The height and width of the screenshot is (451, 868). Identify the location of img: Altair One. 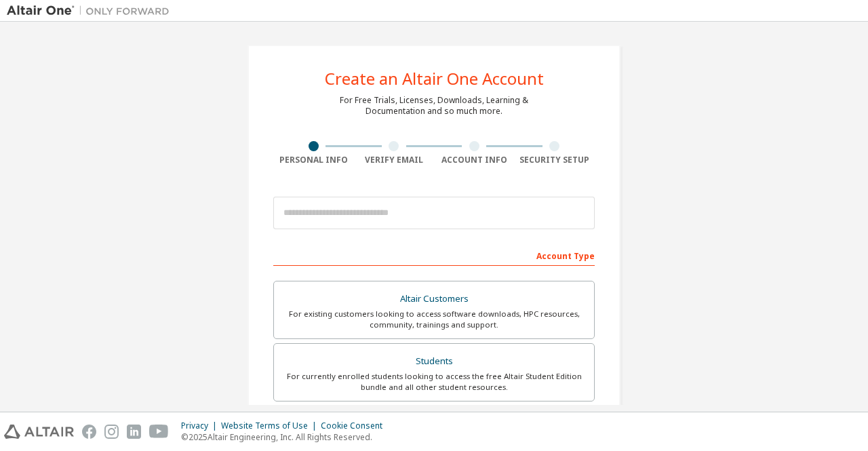
(92, 11).